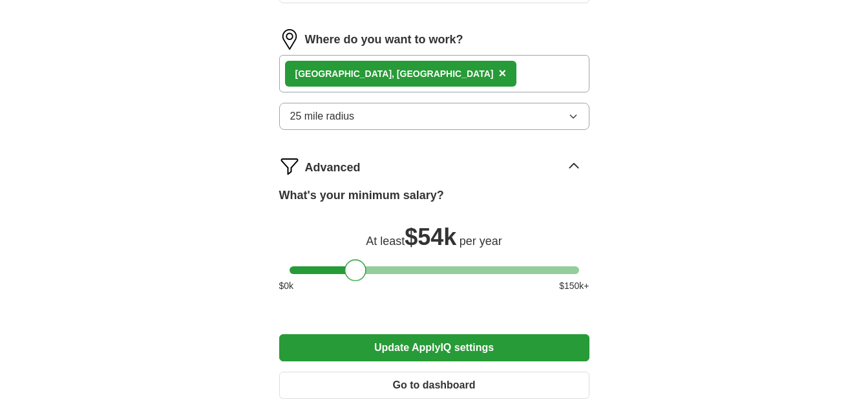 Image resolution: width=868 pixels, height=415 pixels. What do you see at coordinates (322, 116) in the screenshot?
I see `span: 25 mile radius` at bounding box center [322, 116].